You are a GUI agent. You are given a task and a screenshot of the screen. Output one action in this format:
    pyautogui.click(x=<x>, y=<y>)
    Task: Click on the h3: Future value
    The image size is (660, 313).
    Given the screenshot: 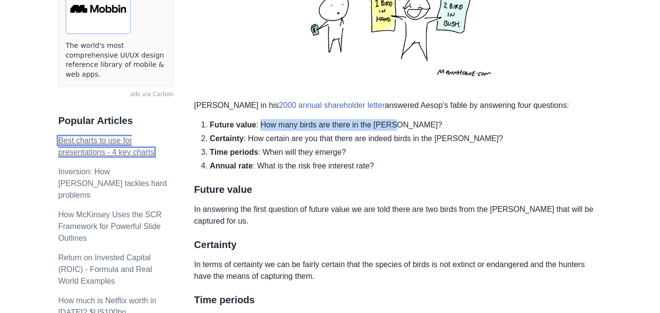 What is the action you would take?
    pyautogui.click(x=398, y=190)
    